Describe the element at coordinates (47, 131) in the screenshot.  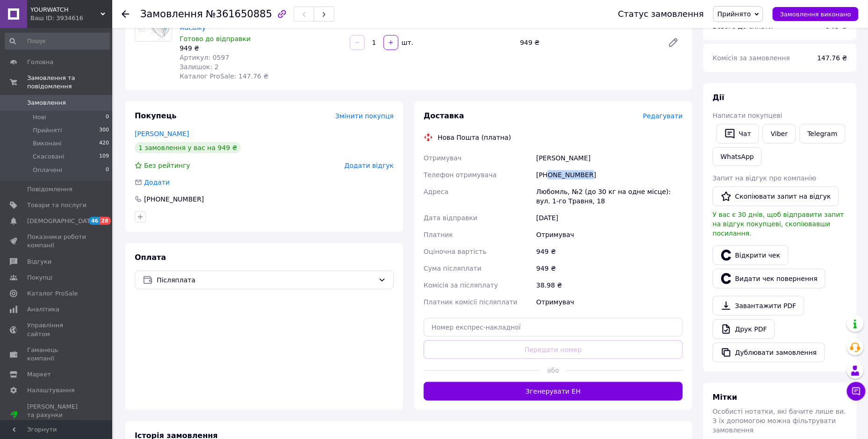
I see `span: Прийняті` at that location.